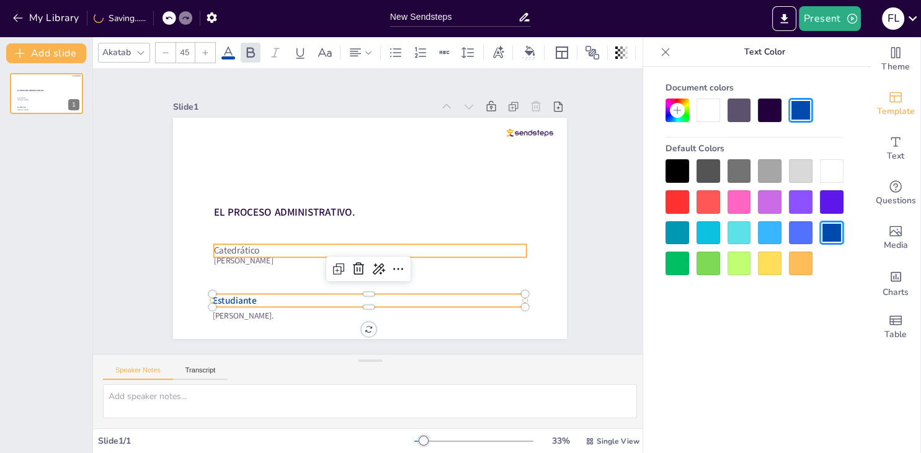 This screenshot has height=453, width=921. What do you see at coordinates (896, 327) in the screenshot?
I see `div: Add a table` at bounding box center [896, 327].